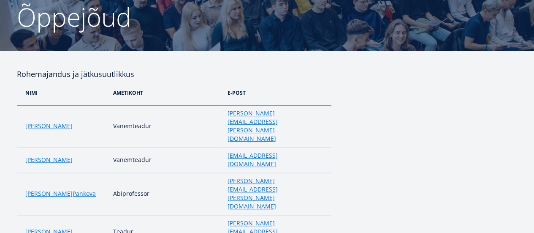 The width and height of the screenshot is (534, 233). What do you see at coordinates (174, 74) in the screenshot?
I see `h4: Rohemajandus ja jätkusuutlikkus` at bounding box center [174, 74].